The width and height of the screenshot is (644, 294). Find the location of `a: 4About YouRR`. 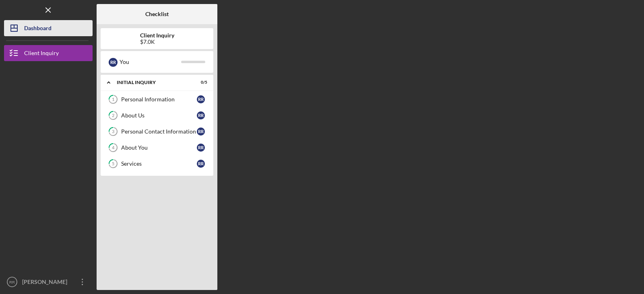

a: 4About YouRR is located at coordinates (157, 148).